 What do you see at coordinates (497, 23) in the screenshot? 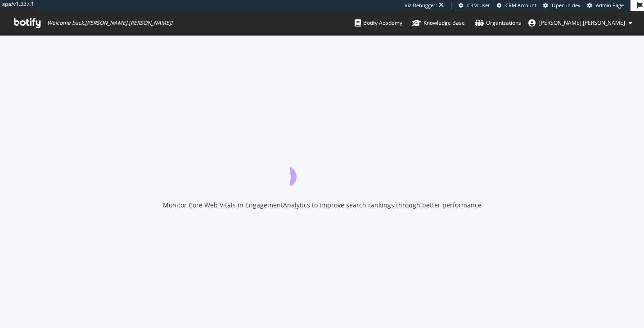
I see `a: Organizations` at bounding box center [497, 23].